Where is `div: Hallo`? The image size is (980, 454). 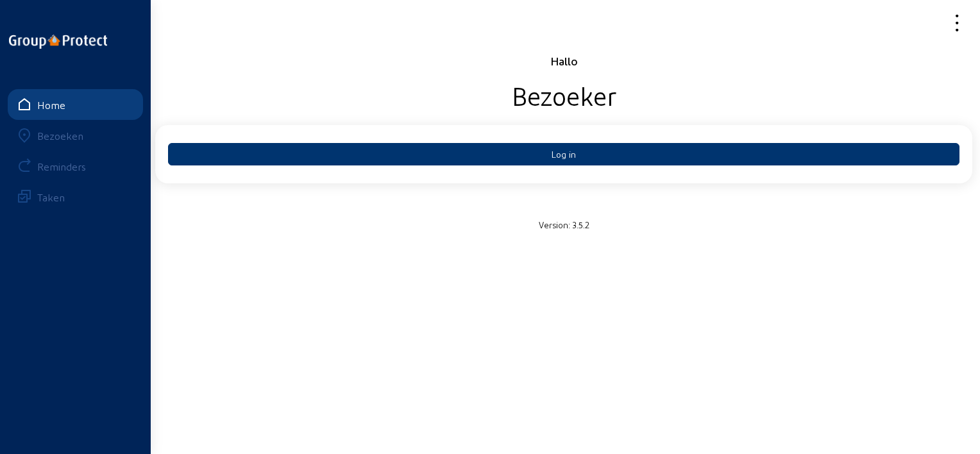 div: Hallo is located at coordinates (564, 61).